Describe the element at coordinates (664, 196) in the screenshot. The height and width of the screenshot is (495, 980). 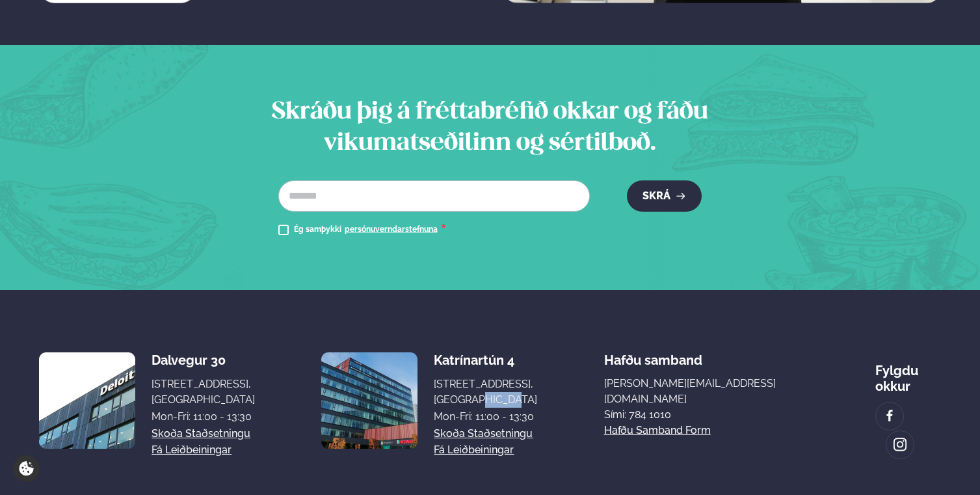
I see `button: Skrá` at that location.